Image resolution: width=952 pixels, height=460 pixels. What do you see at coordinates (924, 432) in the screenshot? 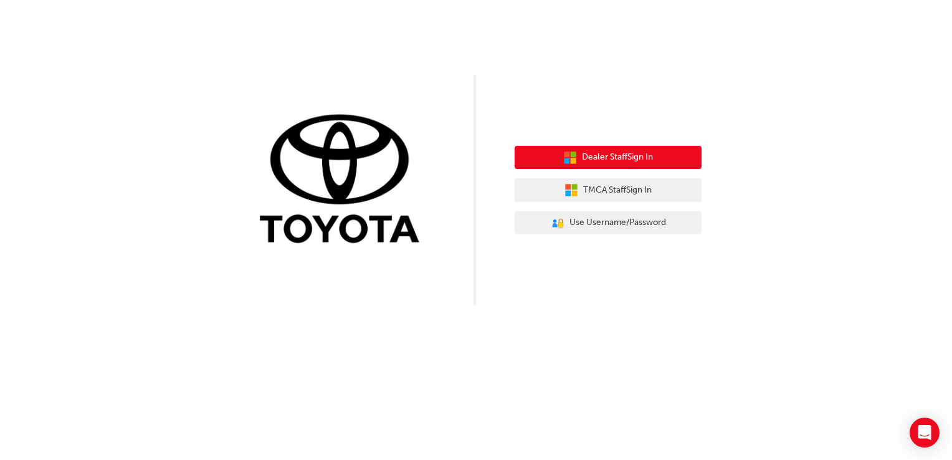
I see `div: Open Intercom Messenger` at bounding box center [924, 432].